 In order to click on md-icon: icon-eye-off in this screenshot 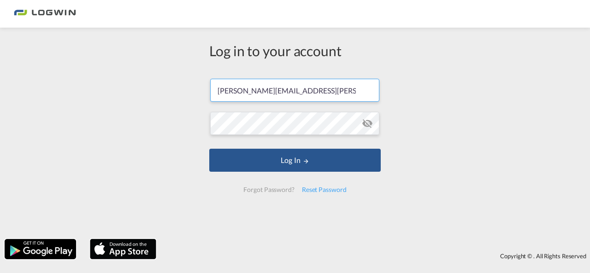, I will do `click(367, 123)`.